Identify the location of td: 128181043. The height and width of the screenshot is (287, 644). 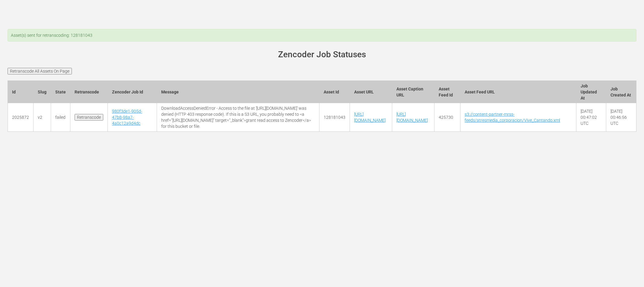
(334, 117).